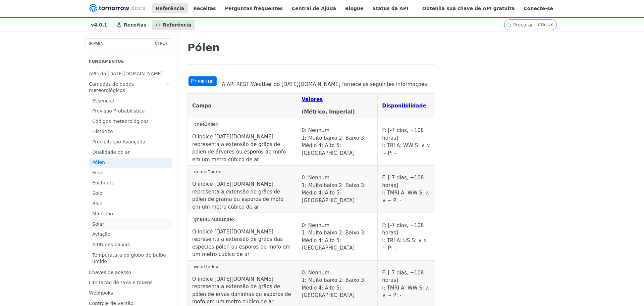  What do you see at coordinates (117, 8) in the screenshot?
I see `img: Documentação da API do clima do Tomorrow.io` at bounding box center [117, 8].